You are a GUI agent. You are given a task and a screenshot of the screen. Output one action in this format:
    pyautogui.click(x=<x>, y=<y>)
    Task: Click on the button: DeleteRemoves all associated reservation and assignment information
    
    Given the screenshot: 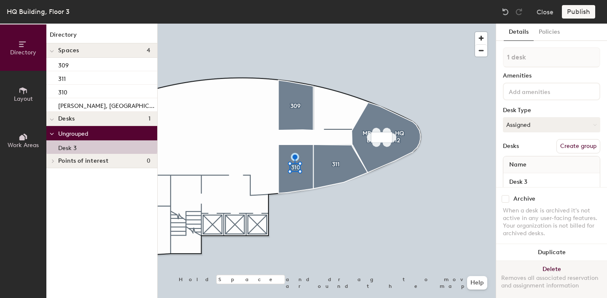 What is the action you would take?
    pyautogui.click(x=552, y=280)
    